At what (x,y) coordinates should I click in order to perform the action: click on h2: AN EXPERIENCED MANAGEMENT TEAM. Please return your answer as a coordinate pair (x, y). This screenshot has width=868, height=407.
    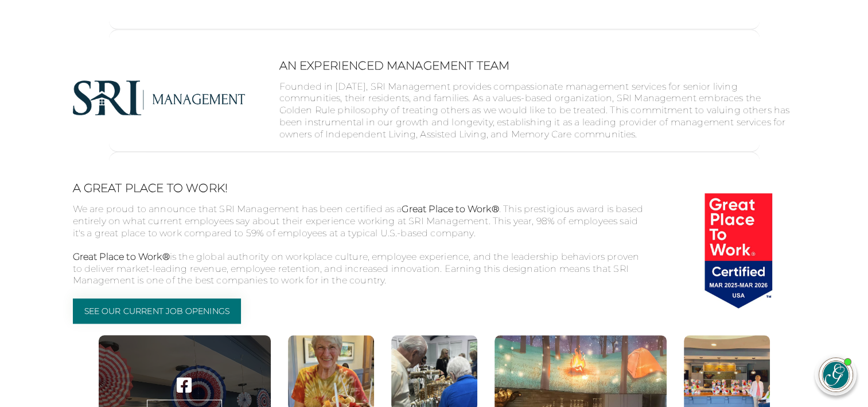
    Looking at the image, I should click on (538, 65).